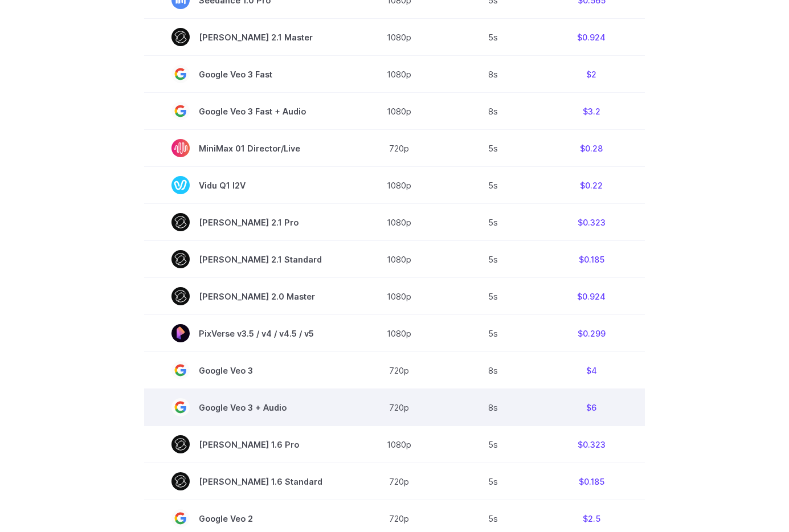 The height and width of the screenshot is (532, 789). What do you see at coordinates (592, 408) in the screenshot?
I see `td: $6` at bounding box center [592, 408].